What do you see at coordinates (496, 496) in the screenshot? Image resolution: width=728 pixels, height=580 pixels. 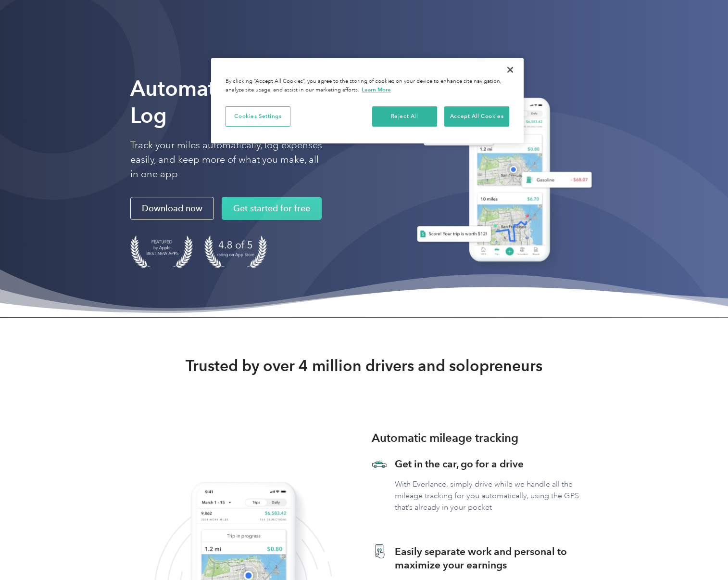 I see `p: With Everlance, simply drive while we handle all the mileage tracking for you automatically, usin...` at bounding box center [496, 496].